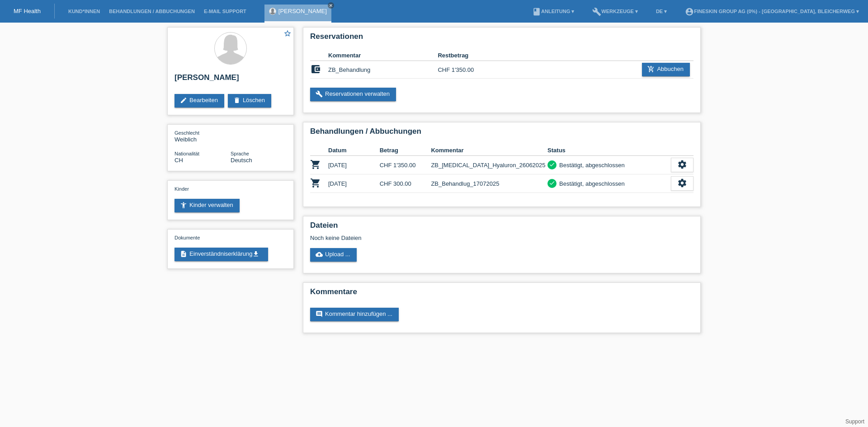  I want to click on th: Status, so click(608, 150).